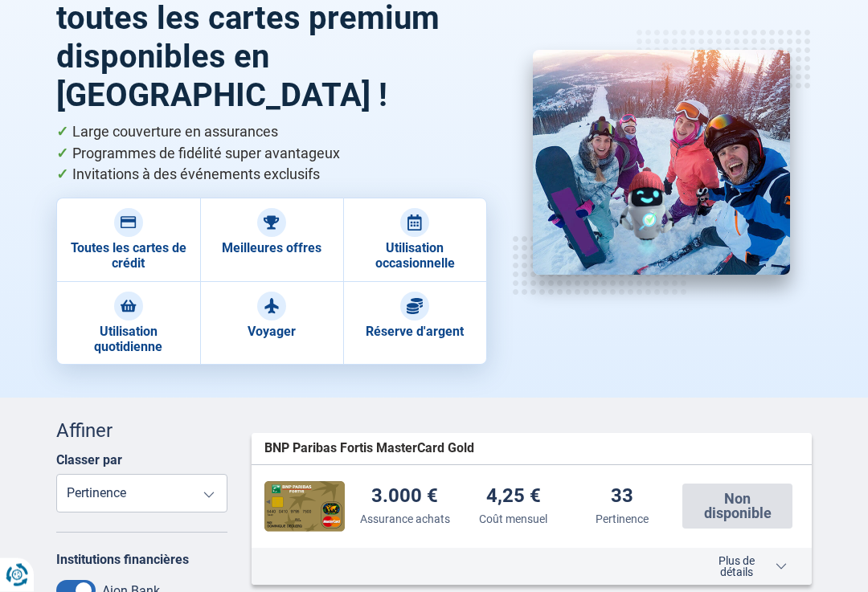  What do you see at coordinates (272, 175) in the screenshot?
I see `li: Invitations à des événements exclusifs` at bounding box center [272, 175].